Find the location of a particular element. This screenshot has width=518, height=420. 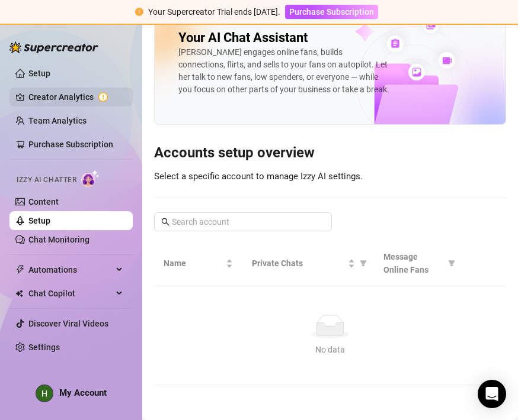

span: Message Online Fans is located at coordinates (413, 263).